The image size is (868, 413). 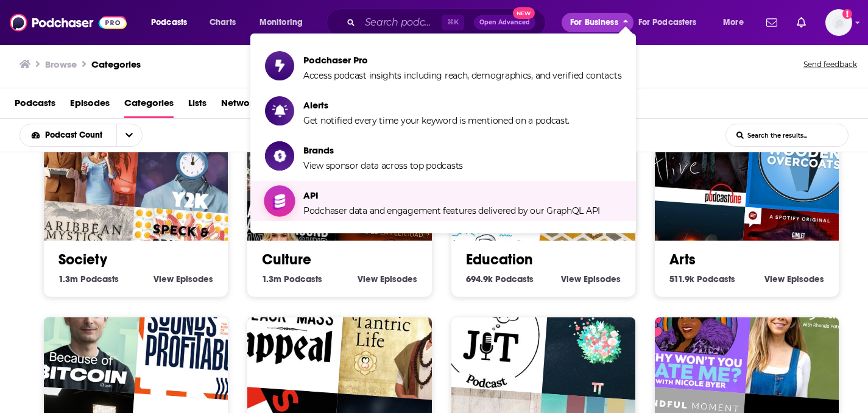 What do you see at coordinates (682, 279) in the screenshot?
I see `span: 511.9k` at bounding box center [682, 279].